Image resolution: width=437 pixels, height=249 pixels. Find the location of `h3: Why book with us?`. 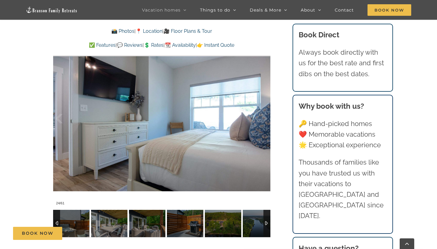

h3: Why book with us? is located at coordinates (343, 106).